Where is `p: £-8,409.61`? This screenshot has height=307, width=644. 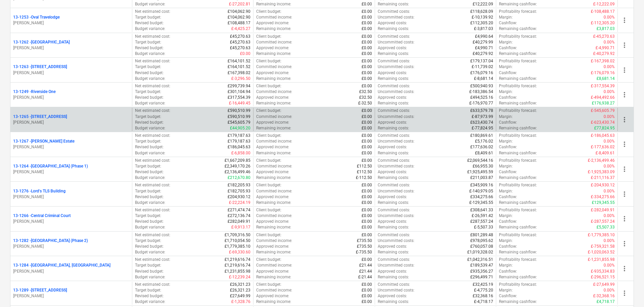 p: £-8,409.61 is located at coordinates (605, 153).